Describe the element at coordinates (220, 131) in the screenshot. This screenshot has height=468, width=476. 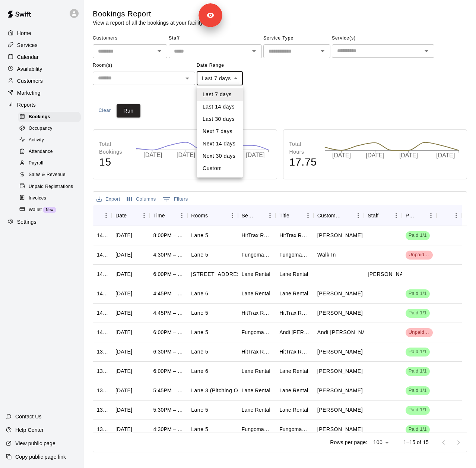
I see `li: Next 7 days` at that location.